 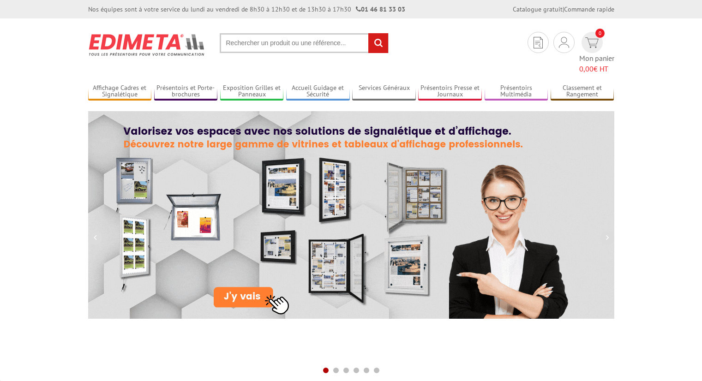 What do you see at coordinates (252, 91) in the screenshot?
I see `a: Exposition Grilles et Panneaux` at bounding box center [252, 91].